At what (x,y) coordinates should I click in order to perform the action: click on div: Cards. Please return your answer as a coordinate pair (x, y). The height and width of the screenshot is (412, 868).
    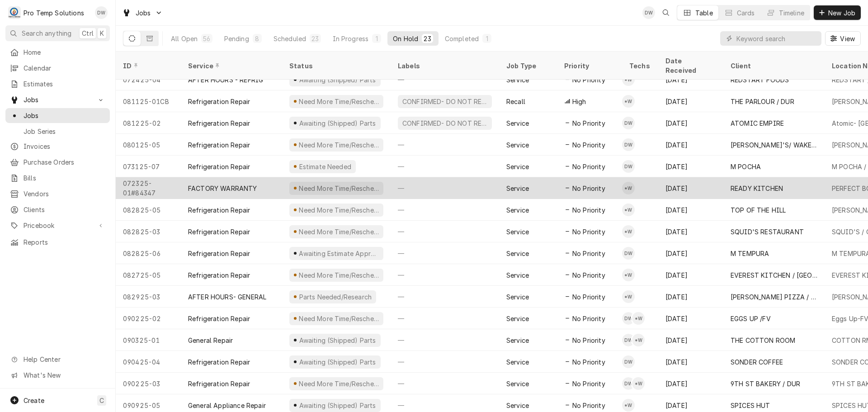
    Looking at the image, I should click on (746, 12).